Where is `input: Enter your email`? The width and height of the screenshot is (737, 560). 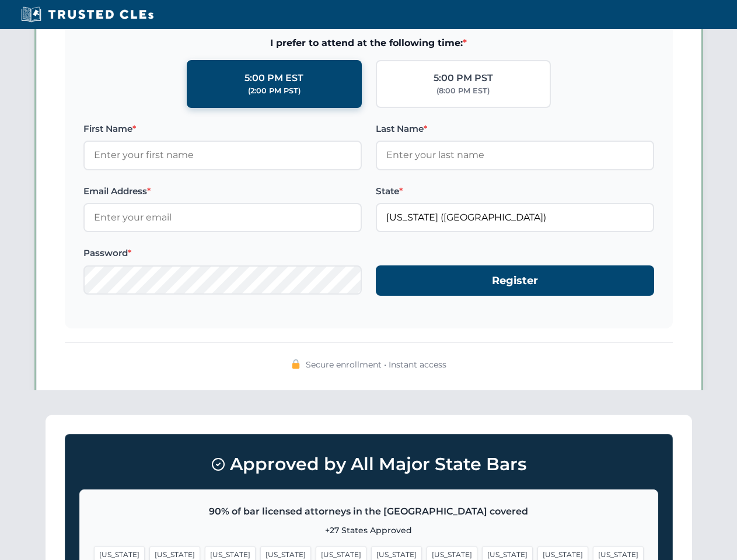
input: Enter your email is located at coordinates (222, 218).